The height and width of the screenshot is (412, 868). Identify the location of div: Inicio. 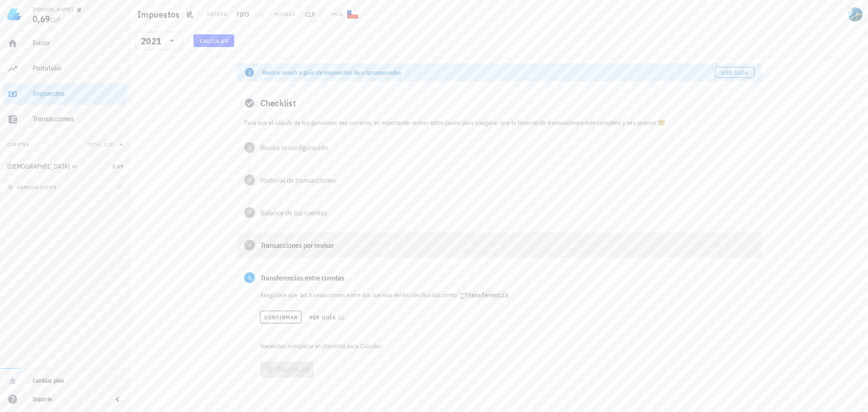
(78, 42).